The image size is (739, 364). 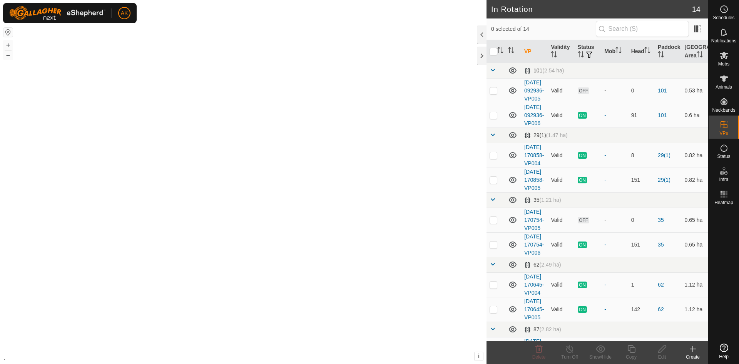 What do you see at coordinates (553, 70) in the screenshot?
I see `span: (2.54 ha)` at bounding box center [553, 70].